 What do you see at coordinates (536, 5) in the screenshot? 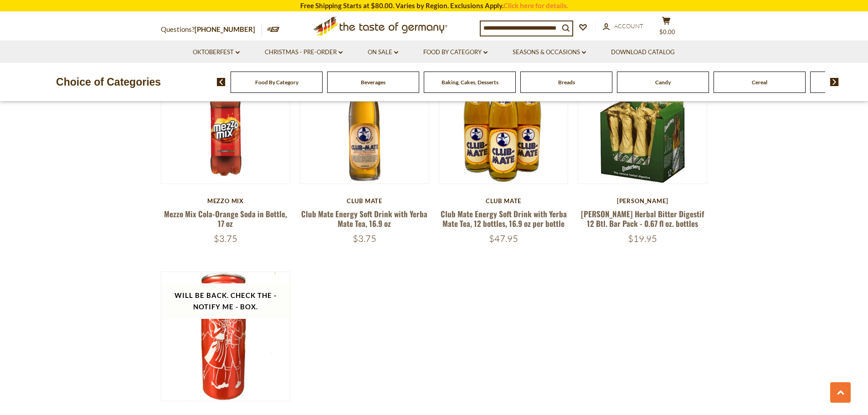
I see `a: Click here for details.` at bounding box center [536, 5].